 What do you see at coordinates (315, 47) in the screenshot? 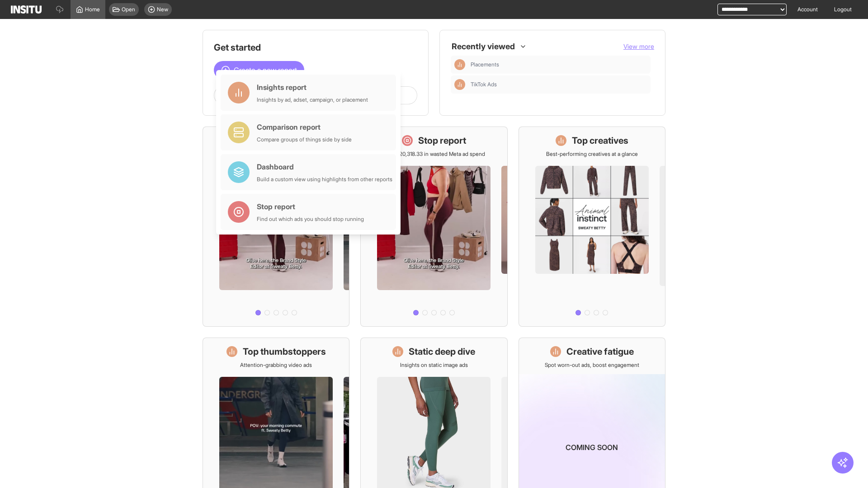
I see `h1: Get started` at bounding box center [315, 47].